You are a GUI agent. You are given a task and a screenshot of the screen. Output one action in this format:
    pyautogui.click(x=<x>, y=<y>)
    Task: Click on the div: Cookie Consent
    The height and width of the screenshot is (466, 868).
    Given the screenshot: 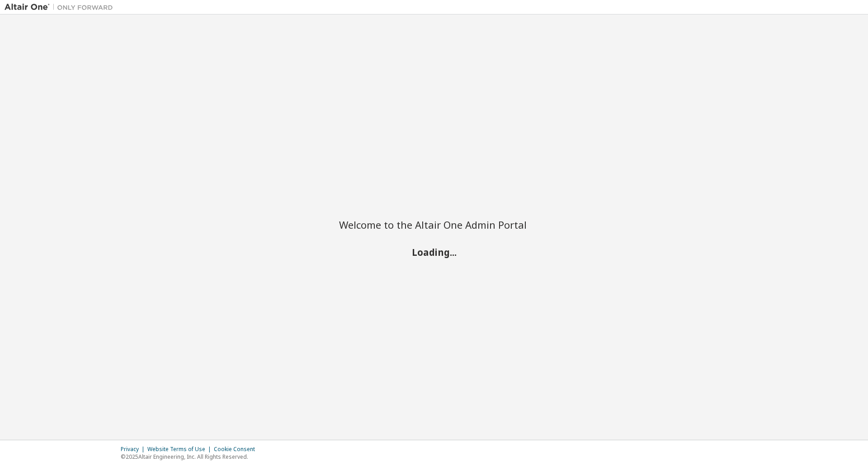 What is the action you would take?
    pyautogui.click(x=237, y=450)
    